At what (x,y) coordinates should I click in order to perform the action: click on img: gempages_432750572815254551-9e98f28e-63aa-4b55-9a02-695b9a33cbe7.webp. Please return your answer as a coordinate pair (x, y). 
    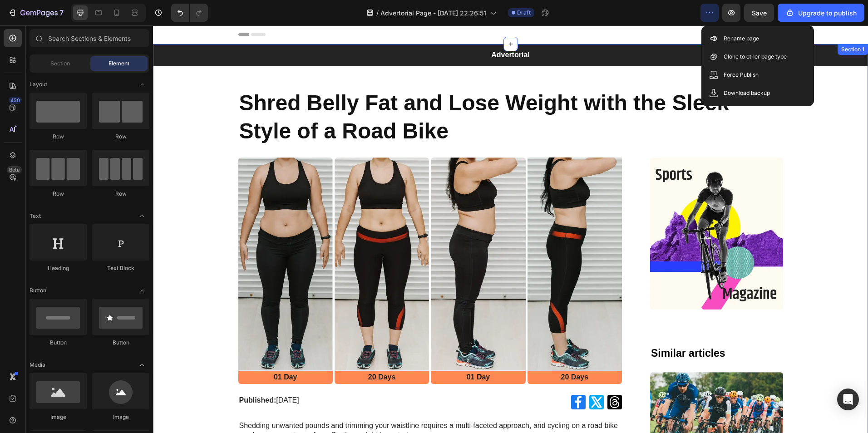
    Looking at the image, I should click on (422, 239).